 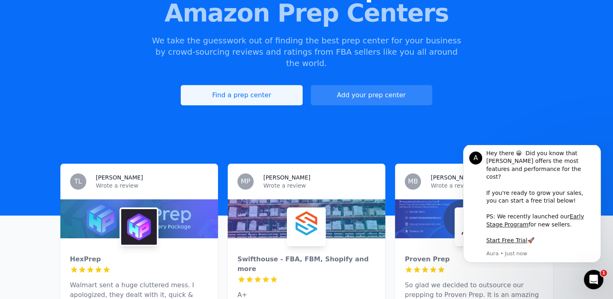 What do you see at coordinates (139, 259) in the screenshot?
I see `div: HexPrep` at bounding box center [139, 259].